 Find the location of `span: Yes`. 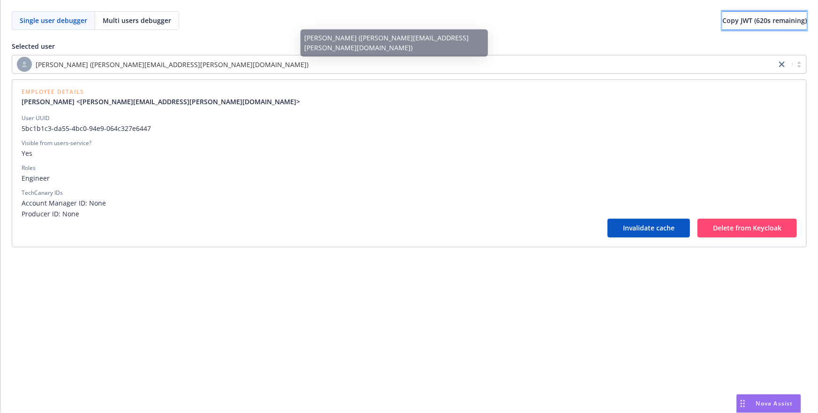

span: Yes is located at coordinates (409, 153).